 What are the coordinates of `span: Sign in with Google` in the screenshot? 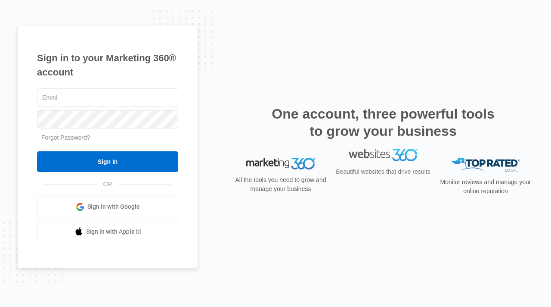 It's located at (114, 206).